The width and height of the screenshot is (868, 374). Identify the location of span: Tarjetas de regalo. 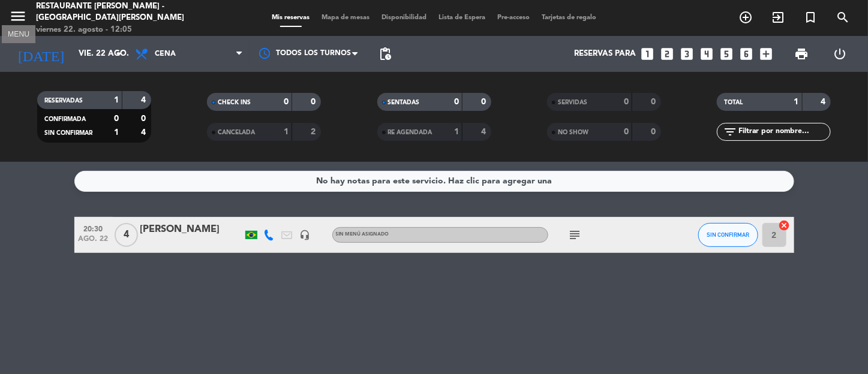
(569, 17).